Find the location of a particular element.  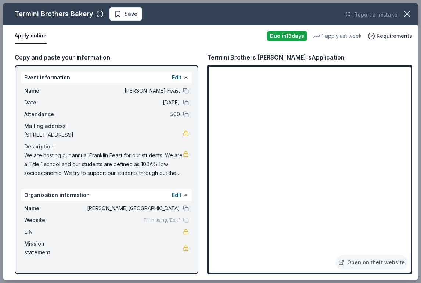

div: 1 apply last week is located at coordinates (338, 36).